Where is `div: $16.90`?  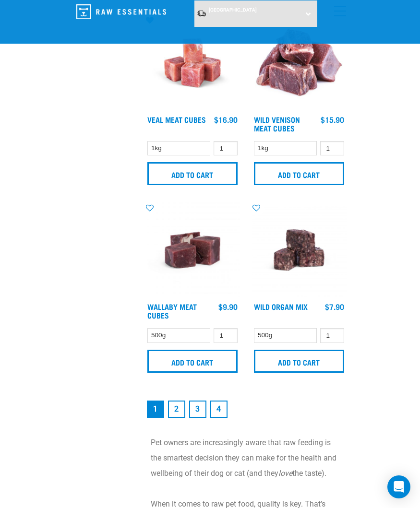
div: $16.90 is located at coordinates (225, 120).